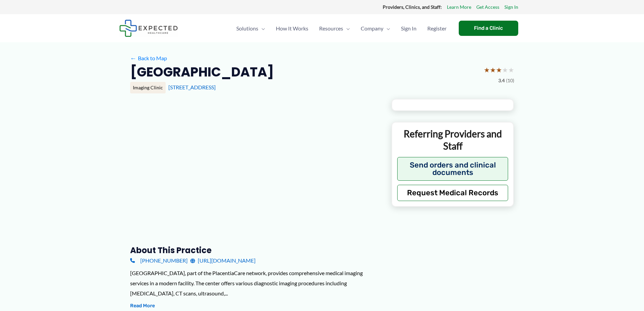 Image resolution: width=644 pixels, height=311 pixels. What do you see at coordinates (334, 28) in the screenshot?
I see `a: ResourcesMenu Toggle` at bounding box center [334, 28].